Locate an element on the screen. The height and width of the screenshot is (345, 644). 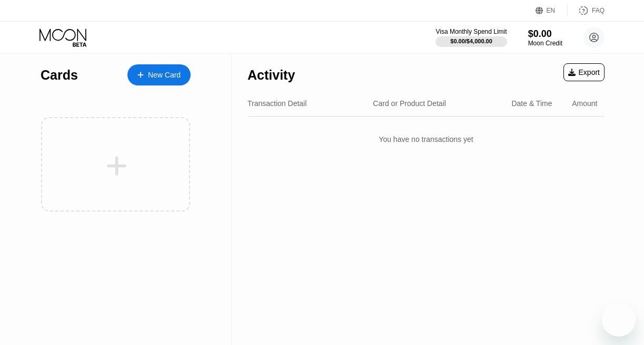
div: Transaction Detail is located at coordinates (277, 104).